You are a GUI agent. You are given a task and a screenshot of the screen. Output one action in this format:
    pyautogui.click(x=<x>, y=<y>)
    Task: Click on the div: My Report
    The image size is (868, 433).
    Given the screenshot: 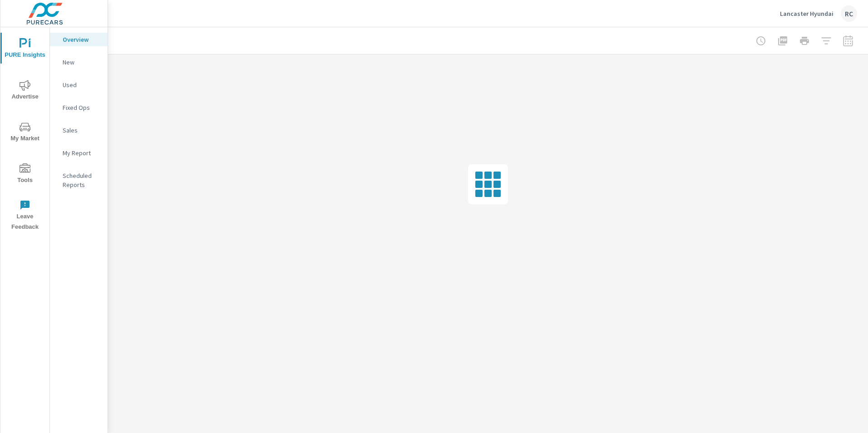 What is the action you would take?
    pyautogui.click(x=78, y=153)
    